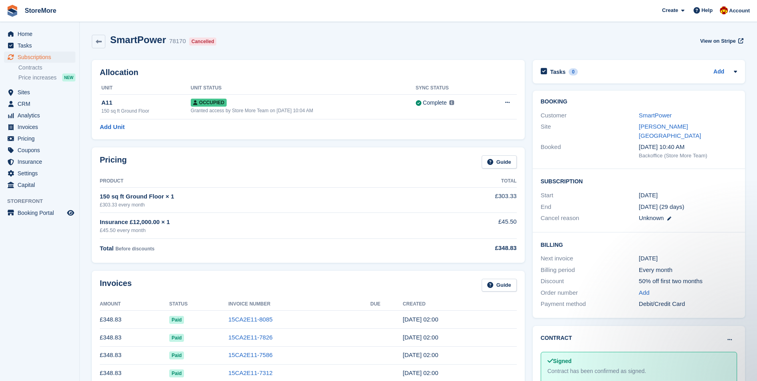 This screenshot has height=381, width=757. Describe the element at coordinates (688, 281) in the screenshot. I see `div: 50% off first two months` at that location.